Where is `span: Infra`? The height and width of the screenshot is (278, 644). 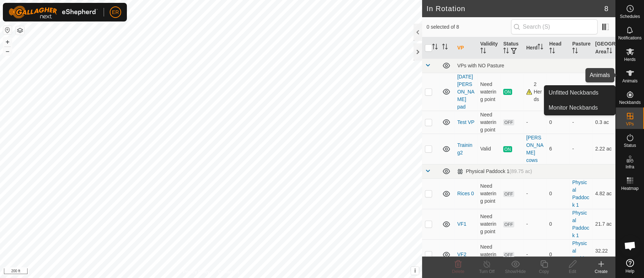
span: Infra is located at coordinates (630, 167).